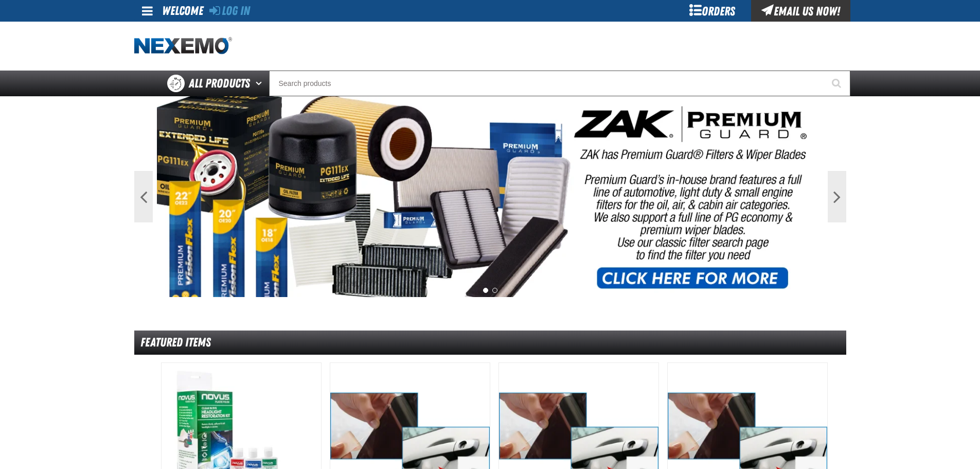 The image size is (980, 469). What do you see at coordinates (490, 196) in the screenshot?
I see `img: PG Filters & Wipers` at bounding box center [490, 196].